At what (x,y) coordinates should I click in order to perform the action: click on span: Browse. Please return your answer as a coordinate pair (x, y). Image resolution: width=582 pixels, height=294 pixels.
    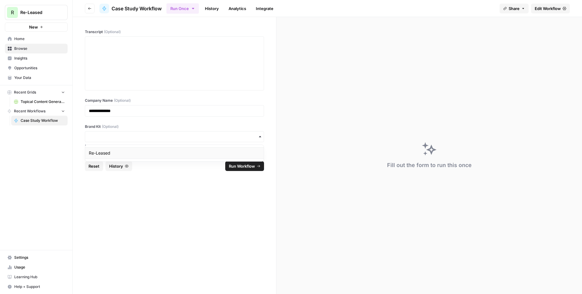
    Looking at the image, I should click on (39, 49).